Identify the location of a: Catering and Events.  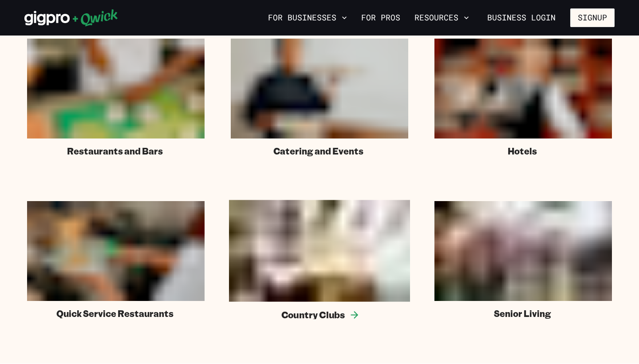
(320, 97).